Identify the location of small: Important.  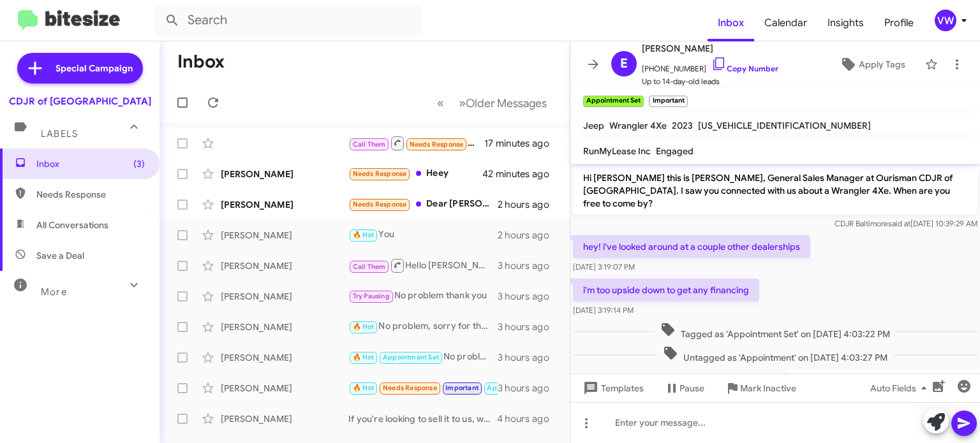
(668, 102).